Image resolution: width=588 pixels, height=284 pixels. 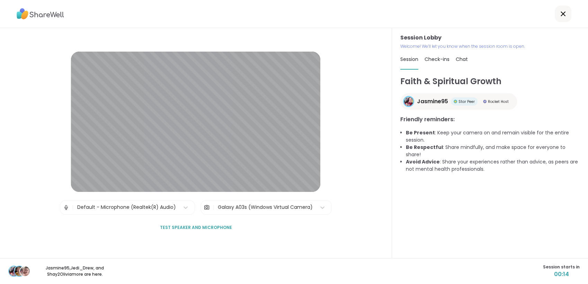 What do you see at coordinates (433, 101) in the screenshot?
I see `span: Jasmine95` at bounding box center [433, 101].